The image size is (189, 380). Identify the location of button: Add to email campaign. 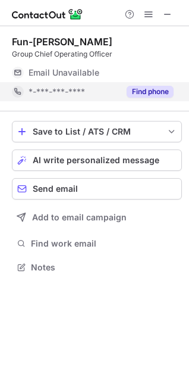
(97, 217).